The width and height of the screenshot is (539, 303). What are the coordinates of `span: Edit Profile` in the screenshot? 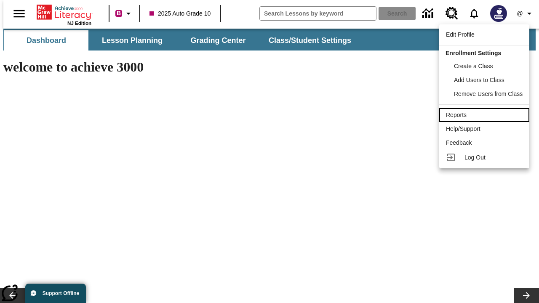 It's located at (460, 35).